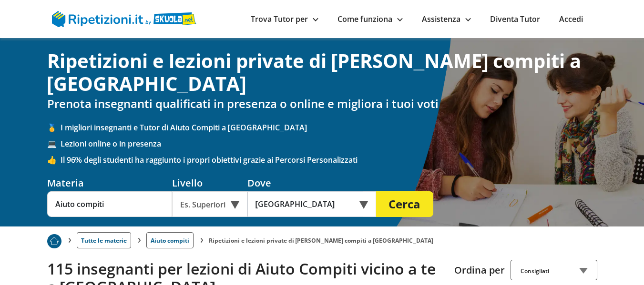 This screenshot has width=644, height=285. Describe the element at coordinates (312, 183) in the screenshot. I see `div: Dove` at that location.